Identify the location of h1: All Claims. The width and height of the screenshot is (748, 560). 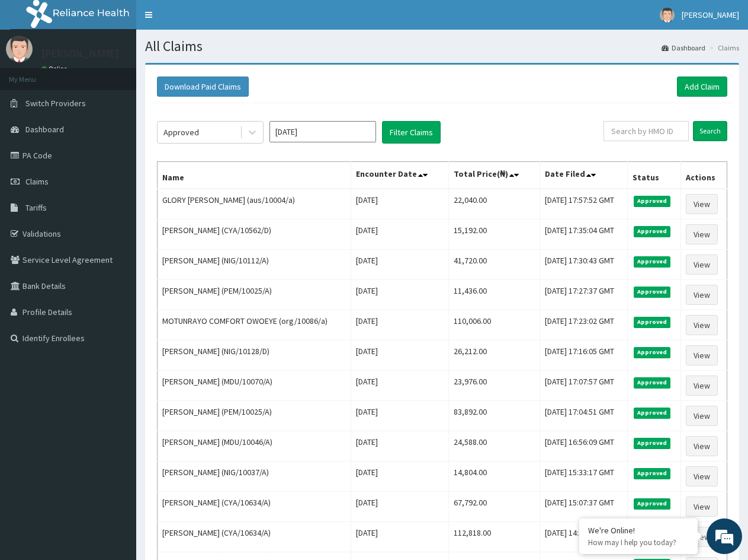
(442, 46).